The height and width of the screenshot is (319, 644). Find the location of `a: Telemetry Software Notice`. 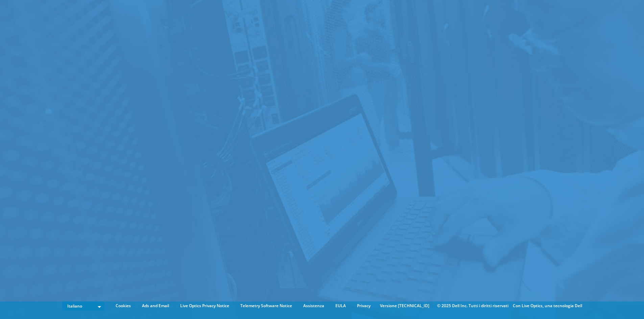

a: Telemetry Software Notice is located at coordinates (266, 306).